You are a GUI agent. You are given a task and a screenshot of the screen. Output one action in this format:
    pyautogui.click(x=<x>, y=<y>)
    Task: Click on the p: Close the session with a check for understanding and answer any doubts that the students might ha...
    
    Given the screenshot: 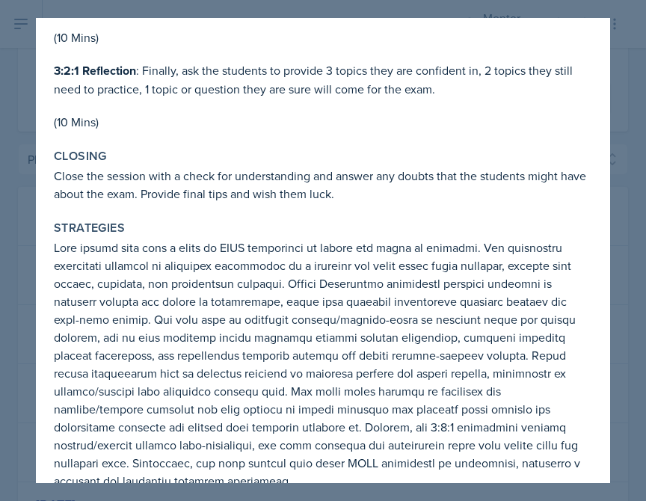 What is the action you would take?
    pyautogui.click(x=323, y=185)
    